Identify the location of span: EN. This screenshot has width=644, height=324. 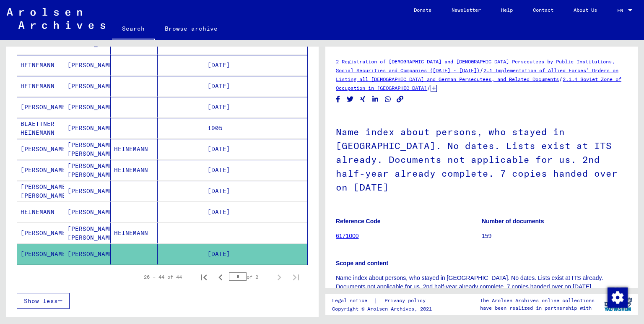
(622, 11).